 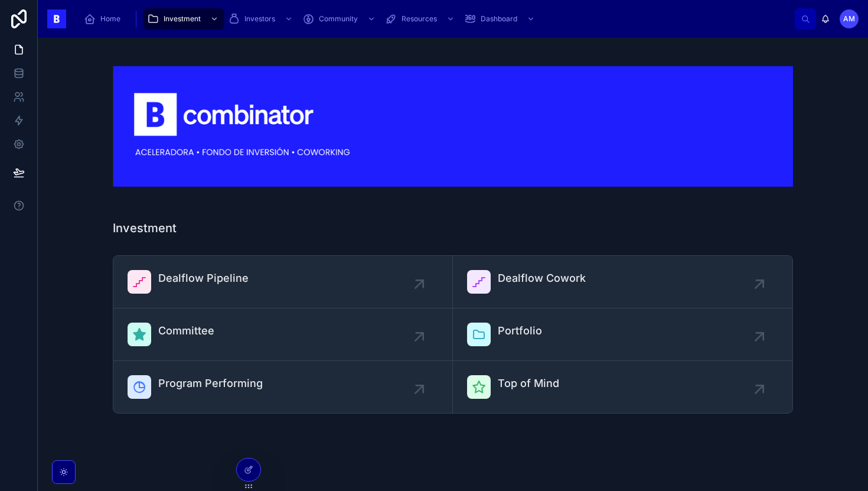 I want to click on img: 18590-Captura-de-Pantalla-2024-03-07-a-las-17.49.44.png, so click(x=453, y=126).